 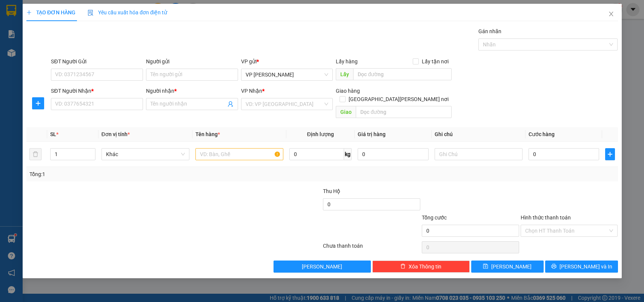 I want to click on span: kg, so click(x=348, y=154).